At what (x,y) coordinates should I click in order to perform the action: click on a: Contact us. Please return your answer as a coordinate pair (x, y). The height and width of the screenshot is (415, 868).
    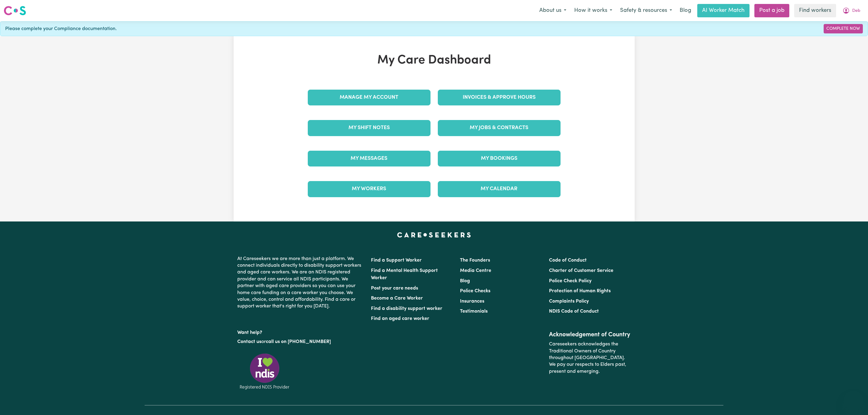
    Looking at the image, I should click on (249, 342).